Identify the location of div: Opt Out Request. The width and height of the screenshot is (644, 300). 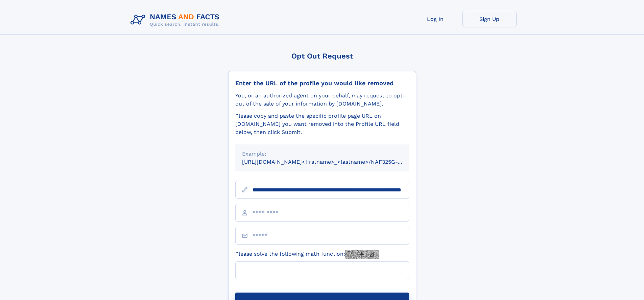
(322, 56).